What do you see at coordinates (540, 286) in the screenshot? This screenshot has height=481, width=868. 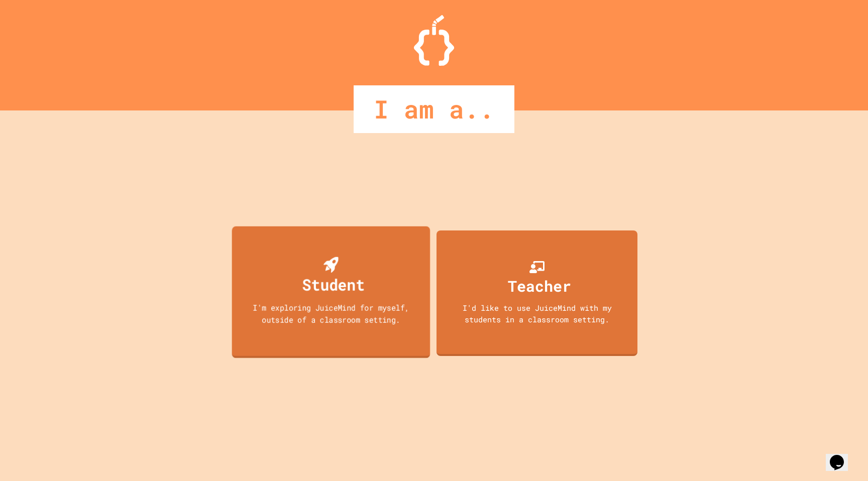 I see `div: Teacher` at bounding box center [540, 286].